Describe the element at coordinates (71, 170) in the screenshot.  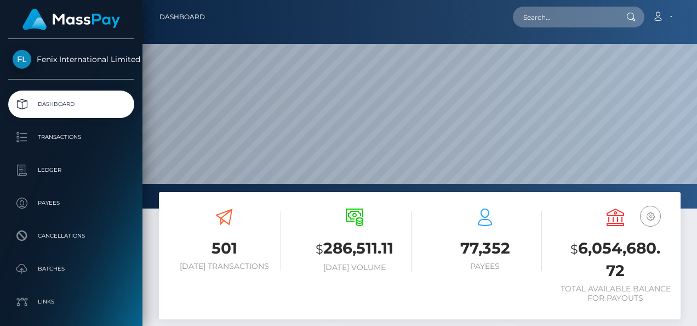
I see `p: Ledger` at that location.